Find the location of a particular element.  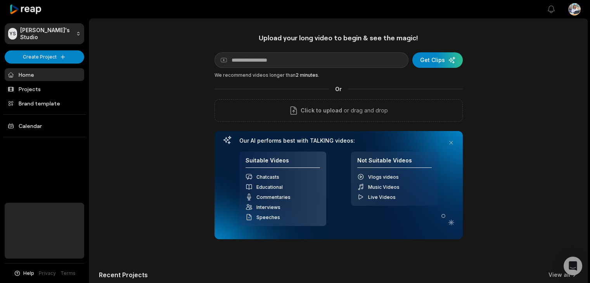

a: Terms is located at coordinates (68, 274).